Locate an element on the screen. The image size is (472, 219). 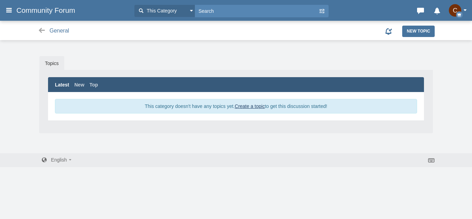
a: New is located at coordinates (79, 85).